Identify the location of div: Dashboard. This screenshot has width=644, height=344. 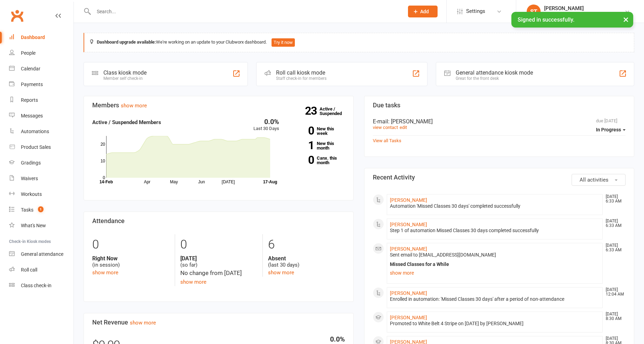
(32, 38).